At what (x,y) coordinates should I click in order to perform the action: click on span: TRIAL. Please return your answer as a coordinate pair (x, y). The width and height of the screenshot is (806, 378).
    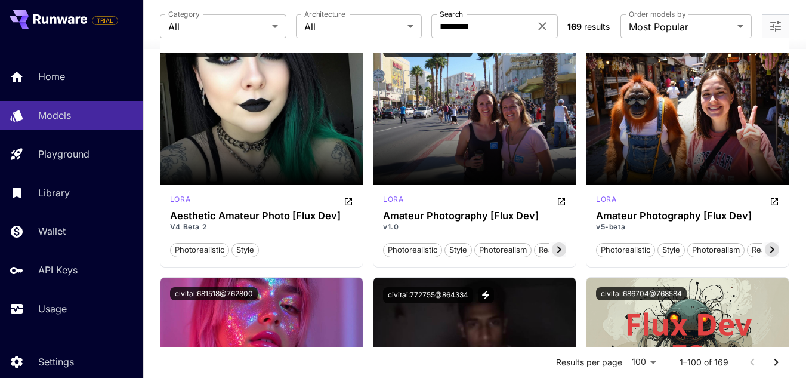
    Looking at the image, I should click on (105, 20).